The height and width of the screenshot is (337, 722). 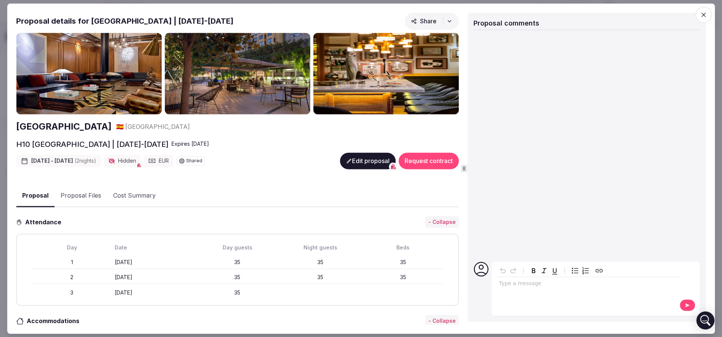 What do you see at coordinates (585, 271) in the screenshot?
I see `button: Numbered list` at bounding box center [585, 271].